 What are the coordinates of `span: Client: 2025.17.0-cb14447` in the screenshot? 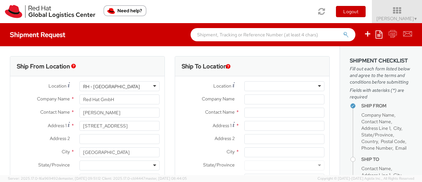 It's located at (144, 178).